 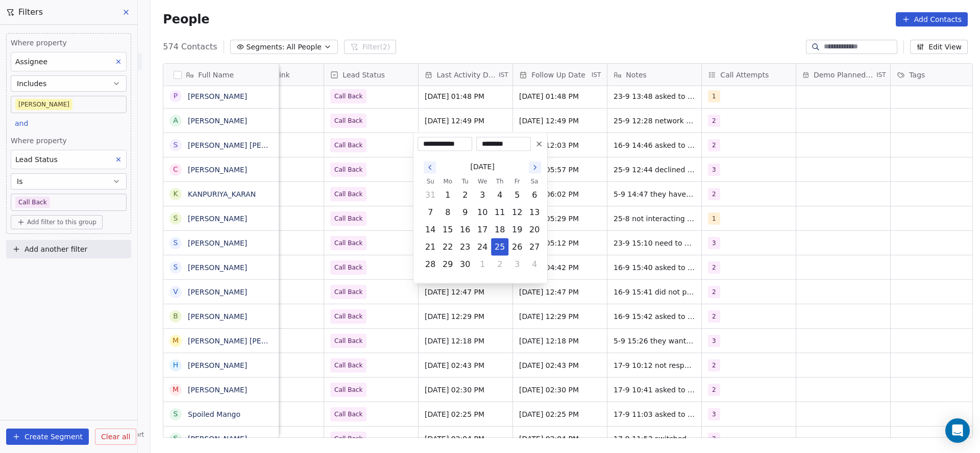 I want to click on button: Sunday, August 31st, 2025, so click(x=430, y=195).